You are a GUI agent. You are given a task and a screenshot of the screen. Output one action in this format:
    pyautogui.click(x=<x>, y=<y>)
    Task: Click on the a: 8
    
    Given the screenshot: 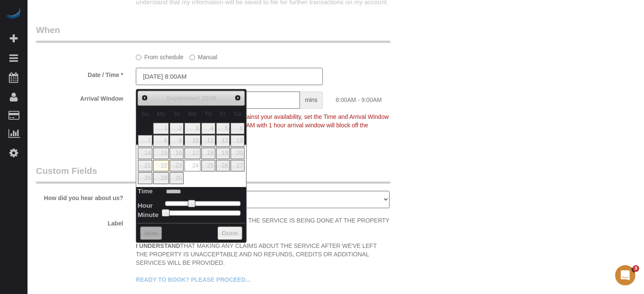 What is the action you would take?
    pyautogui.click(x=161, y=141)
    